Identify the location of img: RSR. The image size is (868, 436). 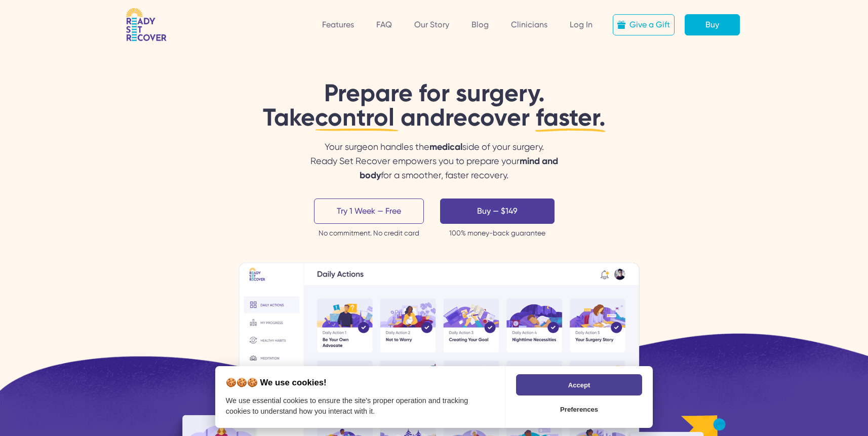
(146, 25).